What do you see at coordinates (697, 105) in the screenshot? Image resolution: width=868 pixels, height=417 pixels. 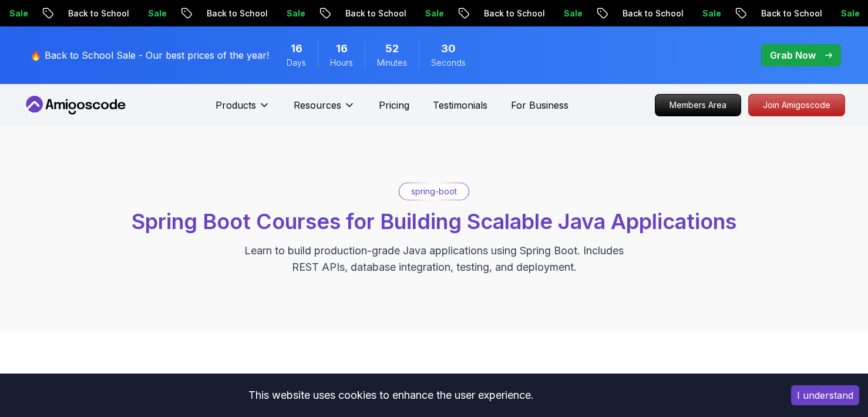 I see `p: Members Area` at bounding box center [697, 105].